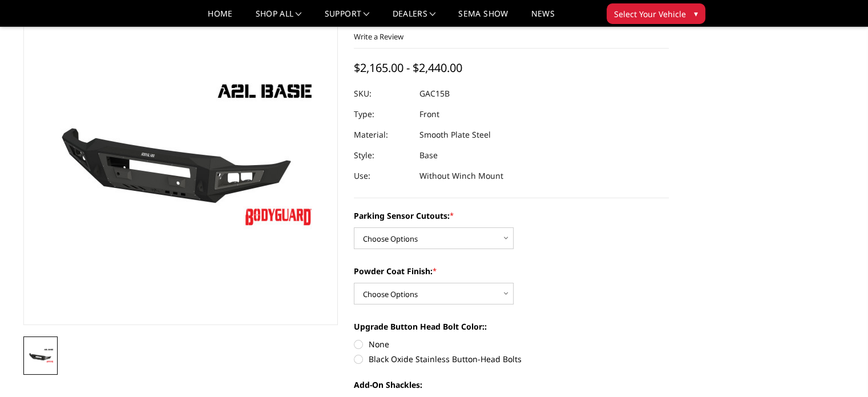  Describe the element at coordinates (382, 156) in the screenshot. I see `dt: Style:` at that location.